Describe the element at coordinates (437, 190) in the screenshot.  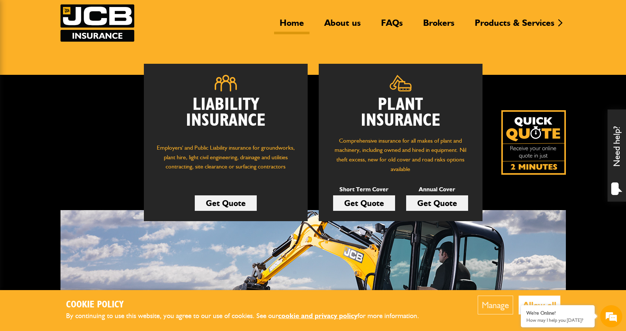
I see `p: Annual Cover` at that location.